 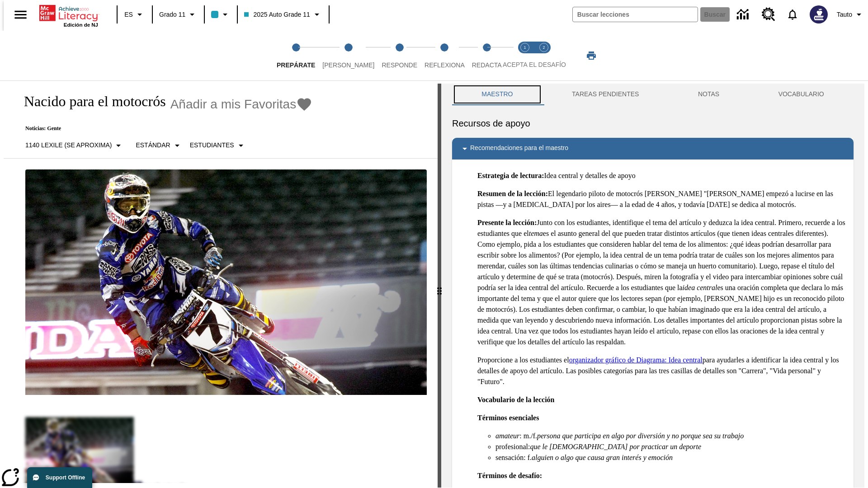 I want to click on img: Avatar, so click(x=819, y=14).